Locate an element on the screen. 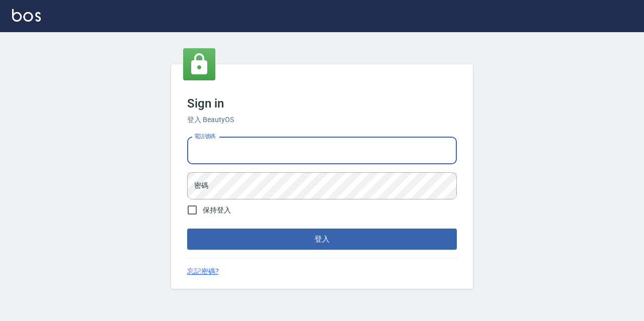  img: Logo is located at coordinates (26, 15).